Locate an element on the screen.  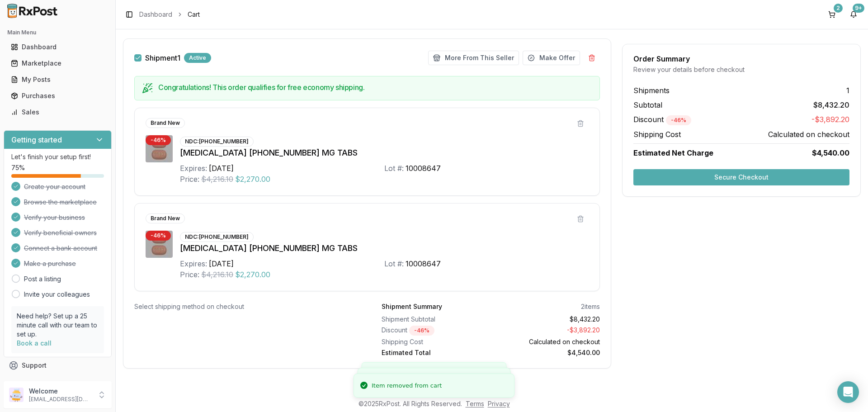
button: More From This Seller is located at coordinates (473, 58).